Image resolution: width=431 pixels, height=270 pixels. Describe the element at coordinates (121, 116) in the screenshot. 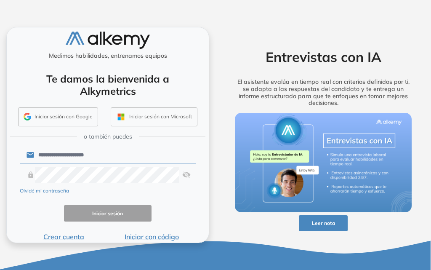

I see `img: OUTLOOK_ICON` at that location.